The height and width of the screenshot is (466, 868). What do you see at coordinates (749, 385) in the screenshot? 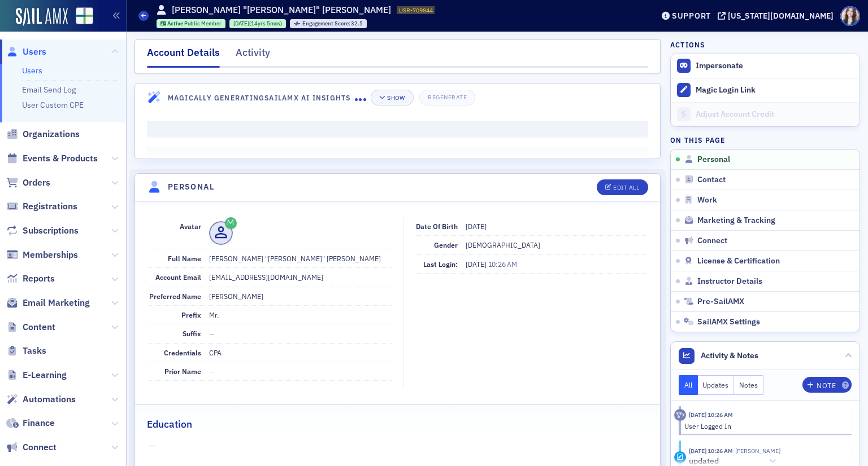
I see `button: Notes` at bounding box center [749, 385].